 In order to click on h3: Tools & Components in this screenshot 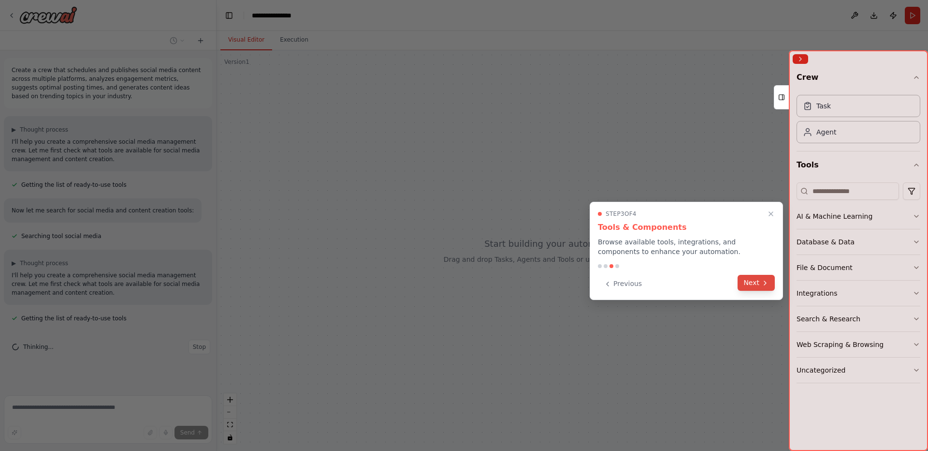, I will do `click(686, 227)`.